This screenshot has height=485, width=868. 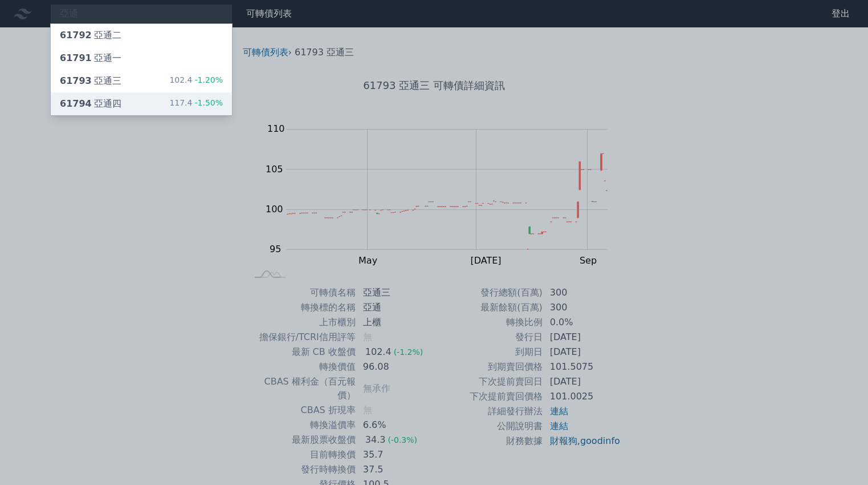 What do you see at coordinates (141, 81) in the screenshot?
I see `a: 61793亞通三 102.4-1.20%` at bounding box center [141, 81].